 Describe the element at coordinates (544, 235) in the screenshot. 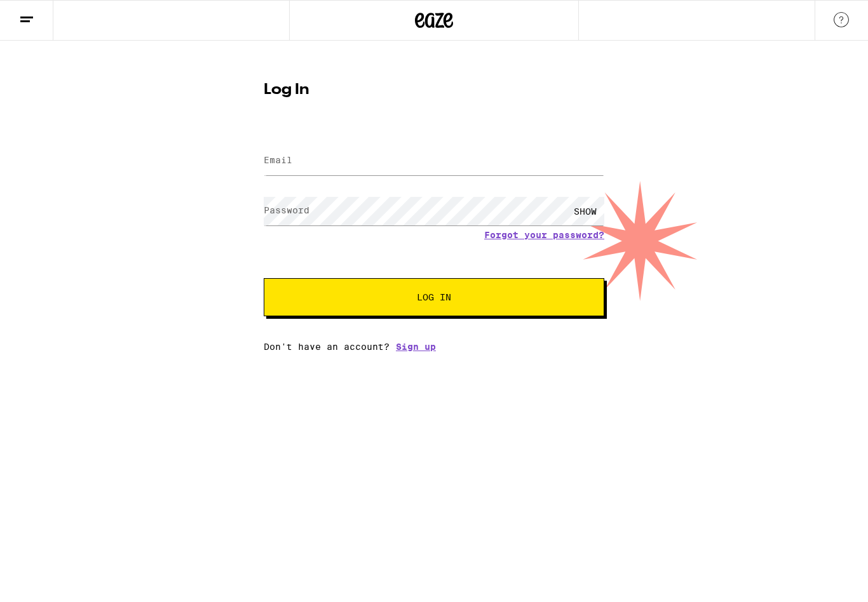

I see `a: Forgot your password?` at that location.